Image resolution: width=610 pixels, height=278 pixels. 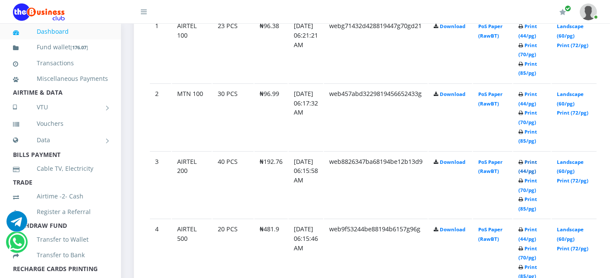 I want to click on i: Renew/Upgrade Subscription, so click(x=562, y=12).